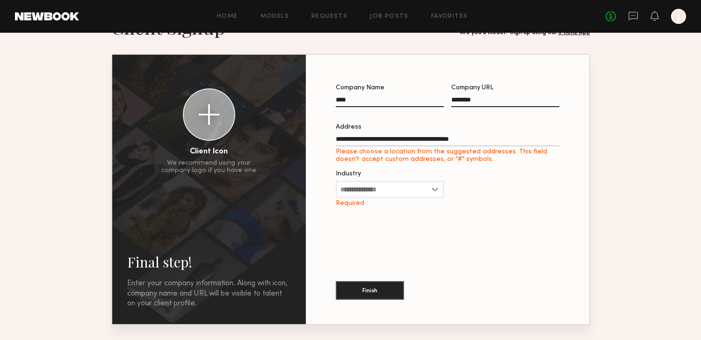 Image resolution: width=701 pixels, height=340 pixels. What do you see at coordinates (448, 156) in the screenshot?
I see `div: Please choose a location from the suggested addresses. This field doesn’t accept custom addresses...` at bounding box center [448, 156].